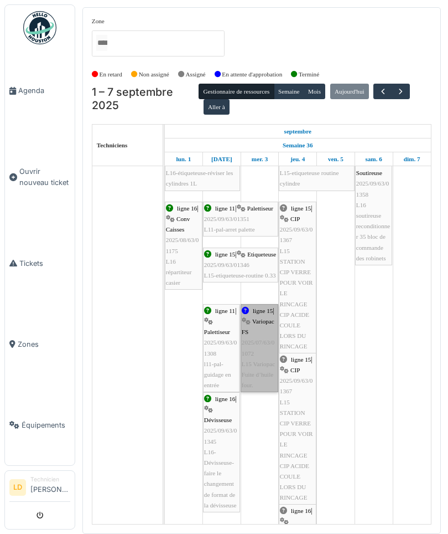 This screenshot has width=448, height=534. I want to click on label: En attente d'approbation, so click(252, 74).